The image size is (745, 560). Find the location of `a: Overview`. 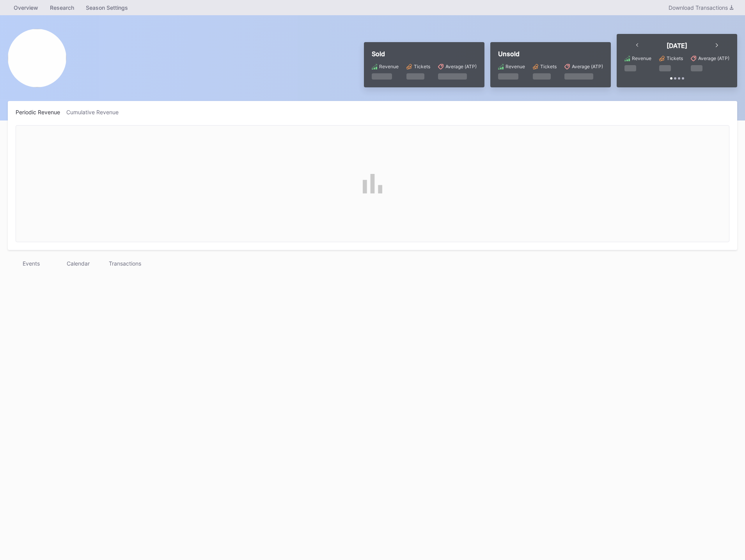

a: Overview is located at coordinates (26, 7).